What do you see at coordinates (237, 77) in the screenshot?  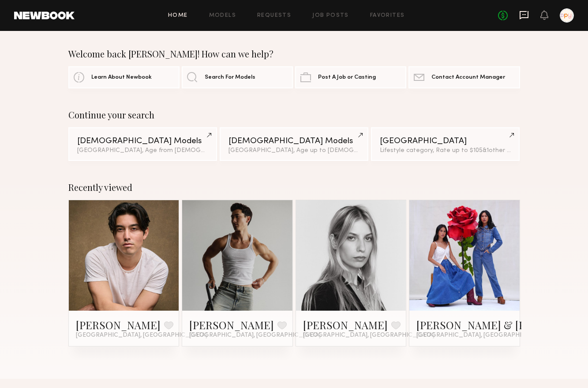 I see `a: Search For Models` at bounding box center [237, 77].